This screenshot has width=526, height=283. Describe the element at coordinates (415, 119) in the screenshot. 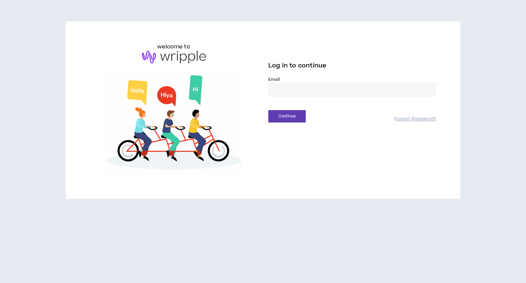

I see `a: Forgot Password?` at that location.